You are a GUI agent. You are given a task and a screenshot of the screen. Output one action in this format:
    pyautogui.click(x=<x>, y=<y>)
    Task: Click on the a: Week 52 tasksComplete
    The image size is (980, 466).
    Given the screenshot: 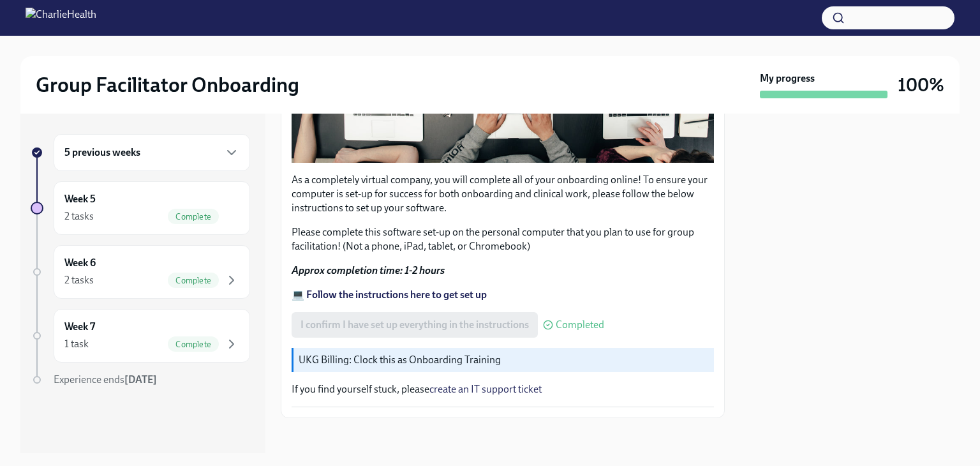 What is the action you would take?
    pyautogui.click(x=140, y=208)
    